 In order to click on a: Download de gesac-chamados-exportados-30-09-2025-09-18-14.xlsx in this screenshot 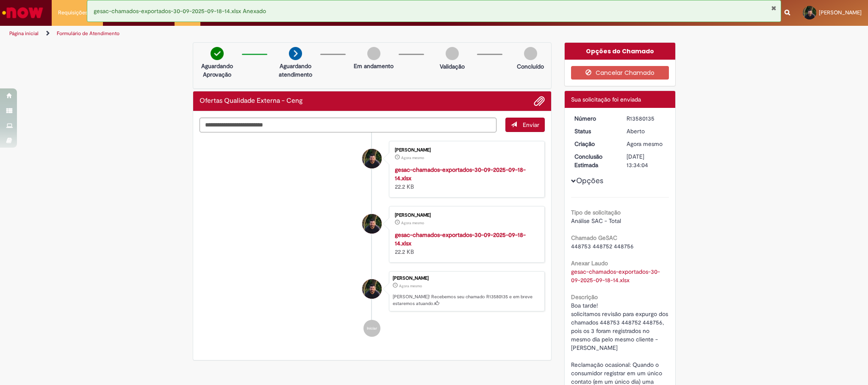, I will do `click(615, 276)`.